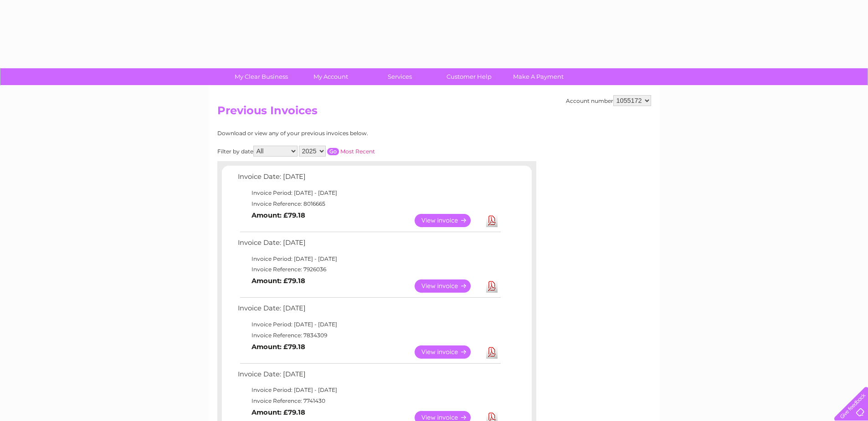 The height and width of the screenshot is (421, 868). Describe the element at coordinates (368, 401) in the screenshot. I see `td: Invoice Reference: 7741430` at that location.